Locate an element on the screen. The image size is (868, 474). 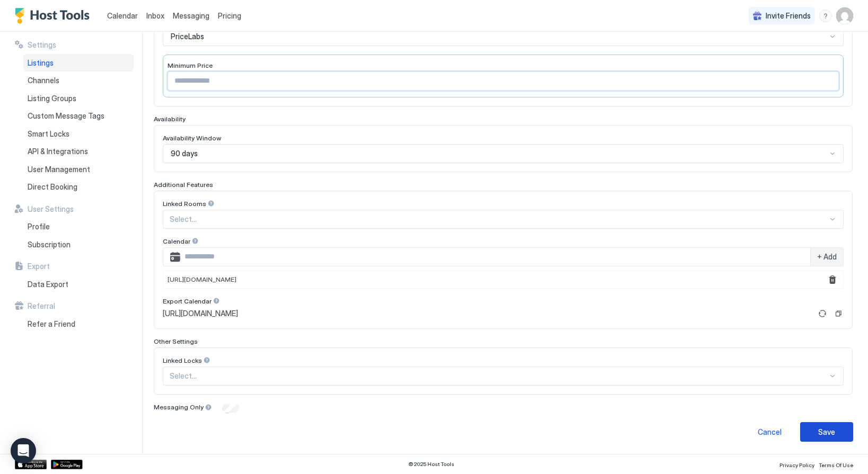
a: Refer a Friend is located at coordinates (78, 324).